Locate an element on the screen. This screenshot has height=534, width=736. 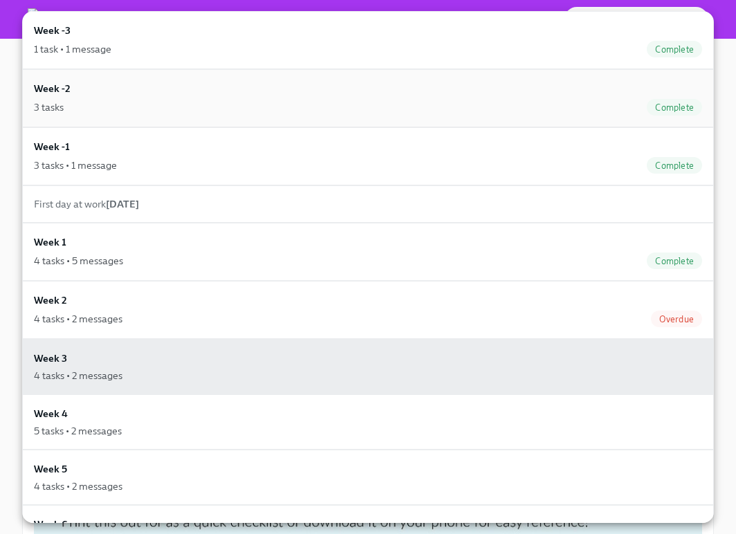
h6: Week -2 is located at coordinates (52, 89).